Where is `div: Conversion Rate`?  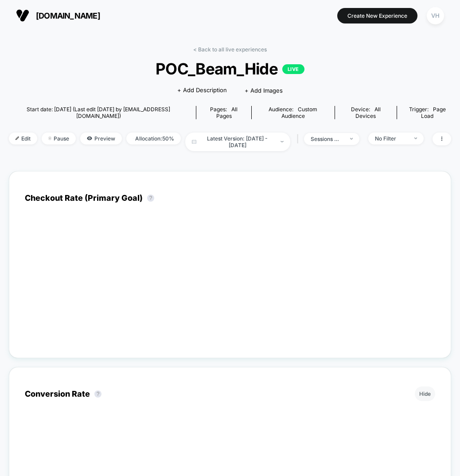 div: Conversion Rate is located at coordinates (65, 394).